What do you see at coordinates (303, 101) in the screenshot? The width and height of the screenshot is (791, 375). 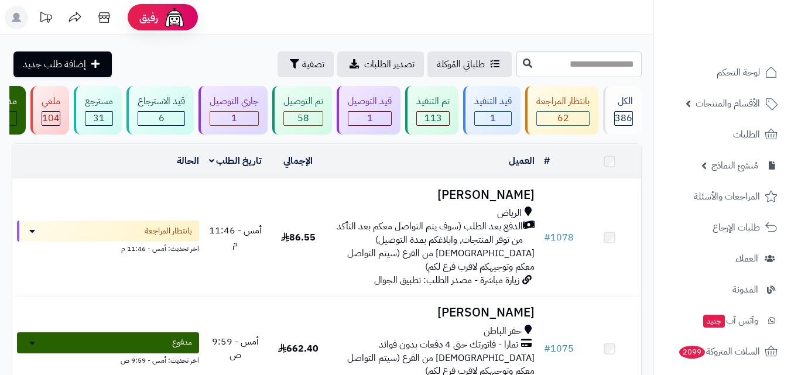 I see `div: تم التوصيل` at bounding box center [303, 101].